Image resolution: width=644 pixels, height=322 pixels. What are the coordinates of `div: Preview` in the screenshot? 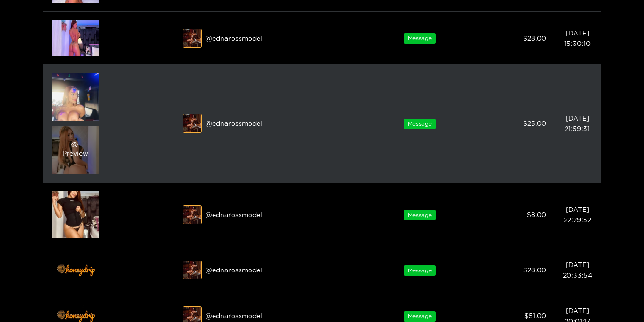 It's located at (75, 150).